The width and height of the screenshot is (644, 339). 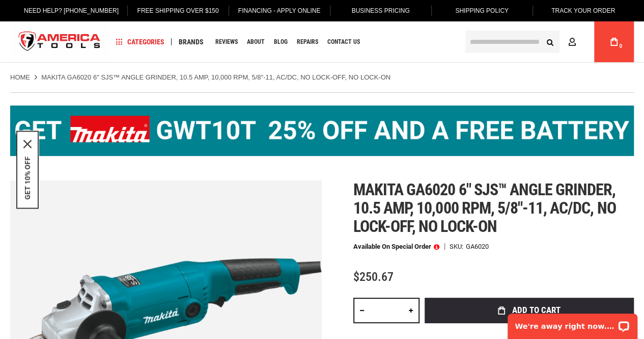 I want to click on a: Repairs, so click(x=308, y=42).